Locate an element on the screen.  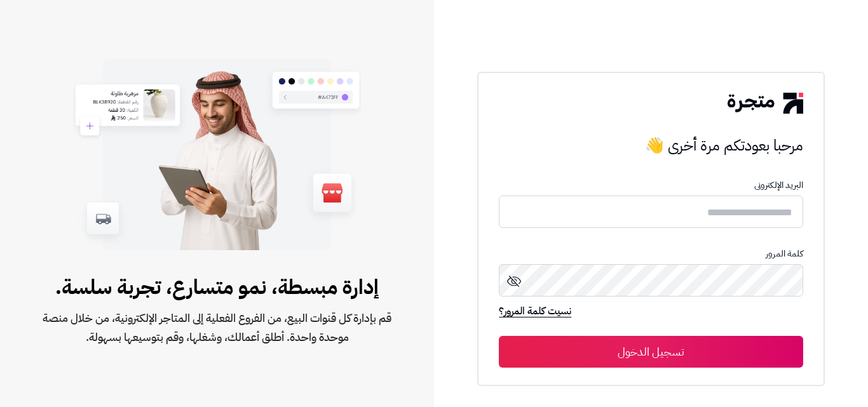
p: كلمة المرور is located at coordinates (651, 254).